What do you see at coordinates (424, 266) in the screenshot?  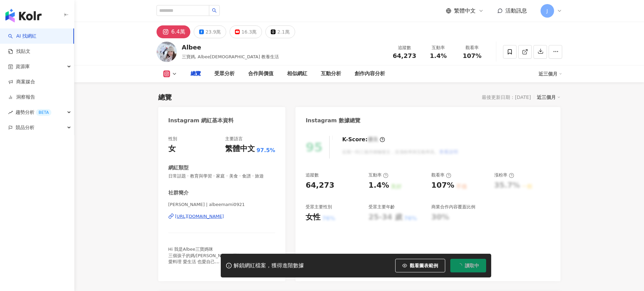 I see `span: 觀看圖表範例` at bounding box center [424, 266].